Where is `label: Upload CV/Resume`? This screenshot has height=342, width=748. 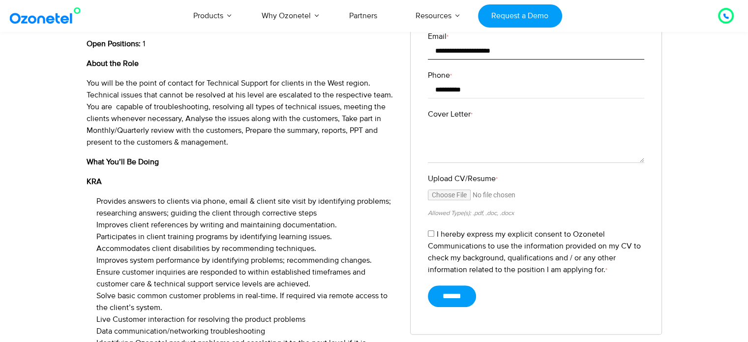
label: Upload CV/Resume is located at coordinates (536, 178).